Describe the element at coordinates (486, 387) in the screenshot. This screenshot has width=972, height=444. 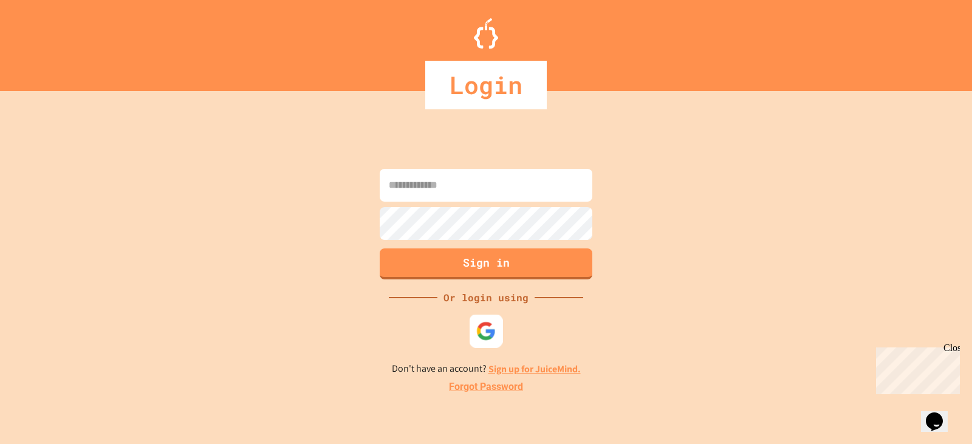
I see `a: Forgot Password` at that location.